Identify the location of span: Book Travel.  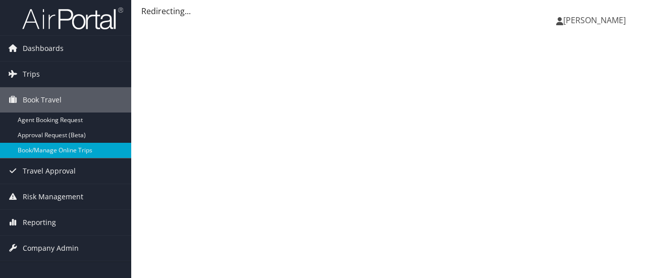
(42, 100).